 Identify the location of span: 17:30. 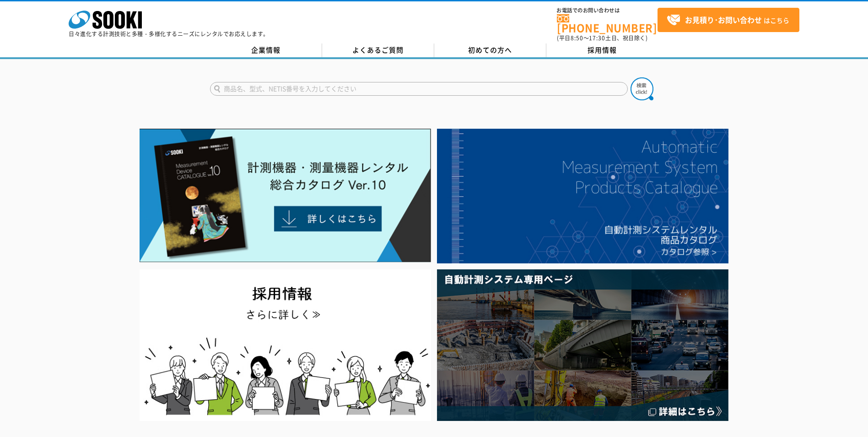
(597, 38).